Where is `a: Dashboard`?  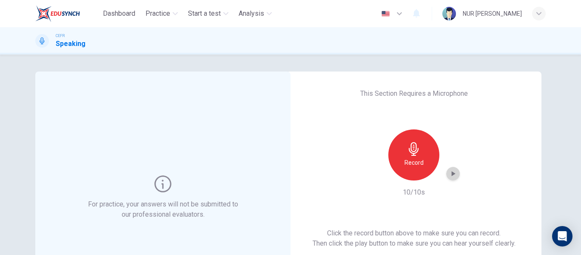
a: Dashboard is located at coordinates (119, 14).